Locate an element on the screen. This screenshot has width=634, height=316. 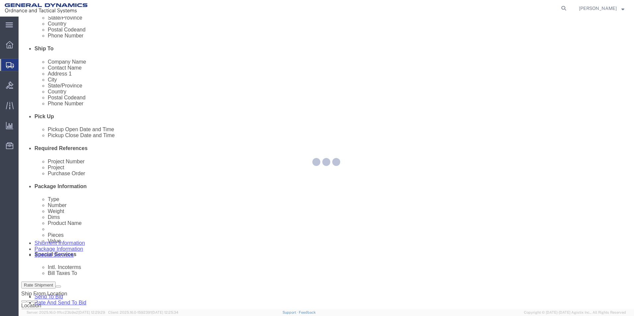
img: logo is located at coordinates (46, 8).